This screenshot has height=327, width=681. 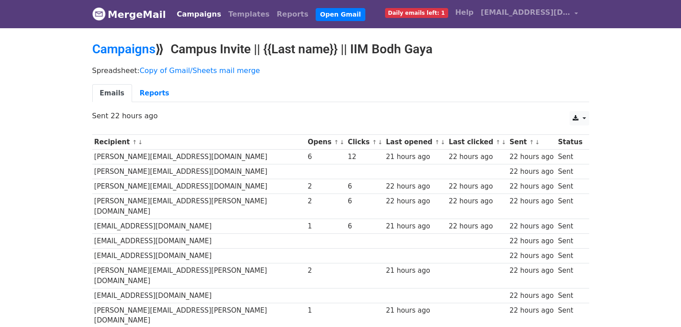 What do you see at coordinates (200, 70) in the screenshot?
I see `a: Copy of Gmail/Sheets mail merge` at bounding box center [200, 70].